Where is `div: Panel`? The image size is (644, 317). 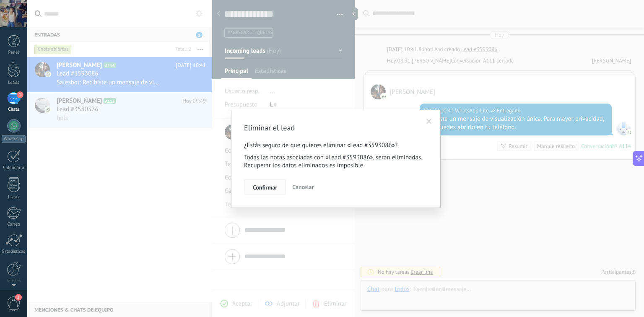
div: Panel is located at coordinates (14, 52).